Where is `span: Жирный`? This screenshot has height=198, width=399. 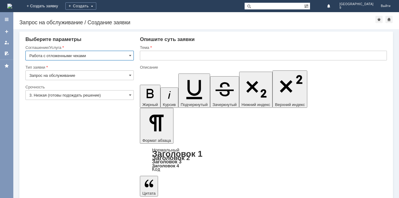 span: Жирный is located at coordinates (150, 104).